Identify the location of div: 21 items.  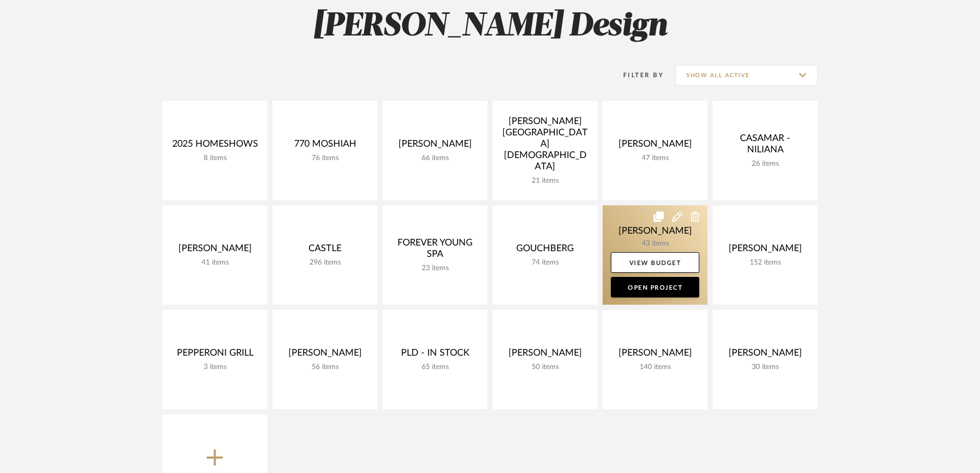
(545, 181).